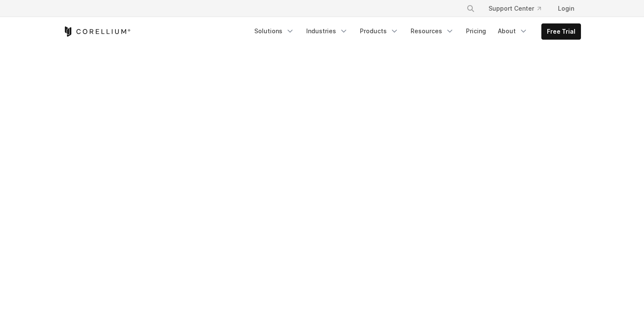  Describe the element at coordinates (566, 9) in the screenshot. I see `a: Login` at that location.